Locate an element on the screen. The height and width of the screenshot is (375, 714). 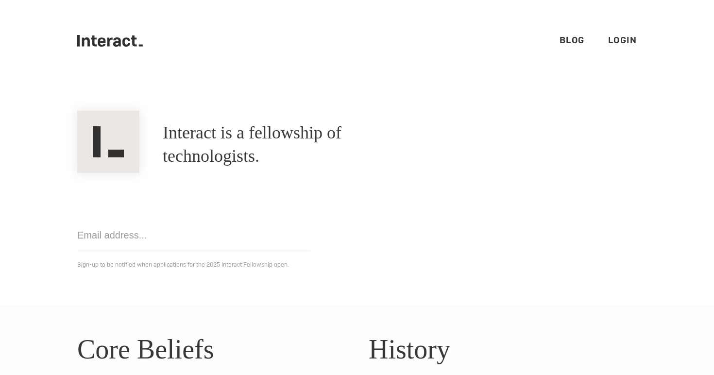
a: Login is located at coordinates (623, 40).